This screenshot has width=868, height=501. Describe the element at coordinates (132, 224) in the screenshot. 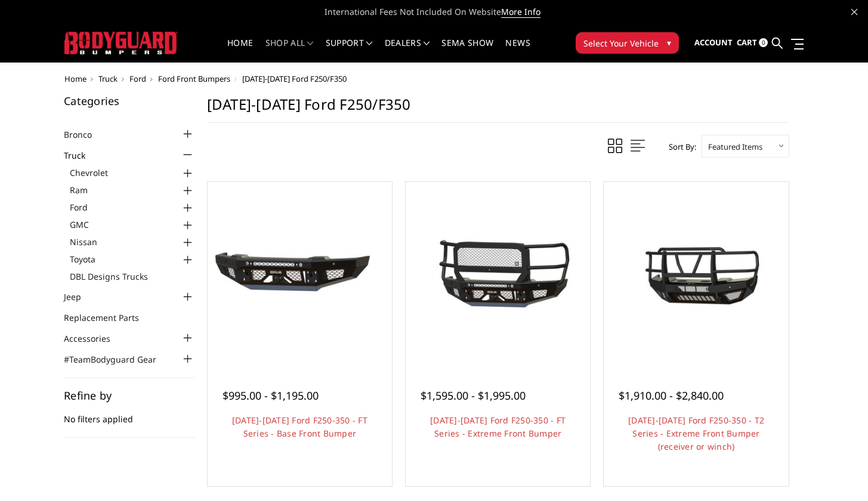

I see `a: GMC` at that location.